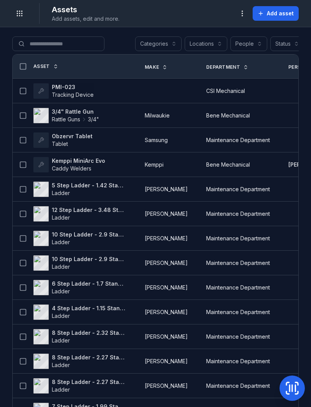 The image size is (311, 407). Describe the element at coordinates (276, 13) in the screenshot. I see `button: Add asset` at that location.